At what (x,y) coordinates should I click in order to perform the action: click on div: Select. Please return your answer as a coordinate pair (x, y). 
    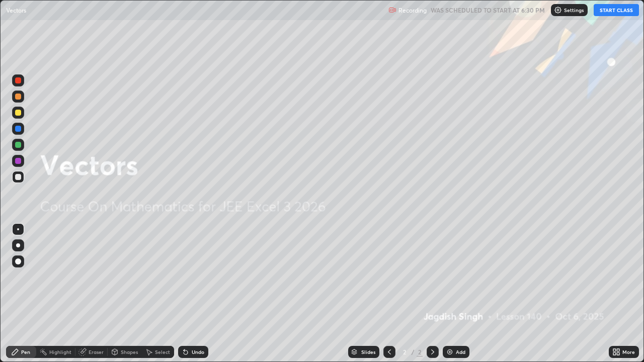
    Looking at the image, I should click on (163, 352).